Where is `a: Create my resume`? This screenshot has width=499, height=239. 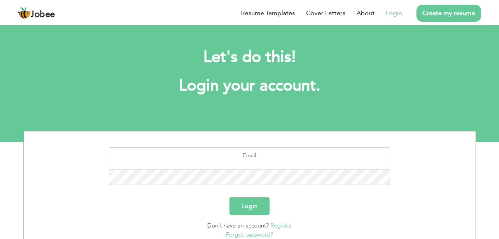
a: Create my resume is located at coordinates (448, 13).